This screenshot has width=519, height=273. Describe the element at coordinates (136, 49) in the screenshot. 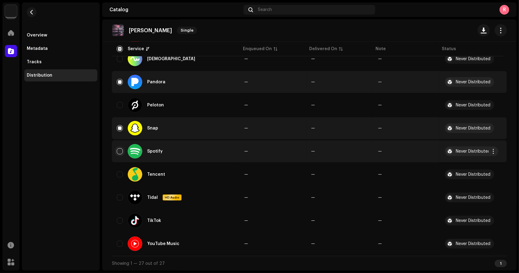

I see `div: Service` at that location.